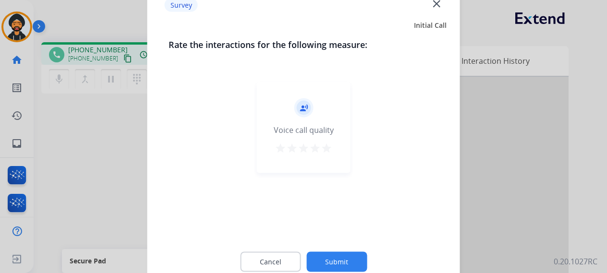  I want to click on mat-icon: record_voice_over, so click(303, 108).